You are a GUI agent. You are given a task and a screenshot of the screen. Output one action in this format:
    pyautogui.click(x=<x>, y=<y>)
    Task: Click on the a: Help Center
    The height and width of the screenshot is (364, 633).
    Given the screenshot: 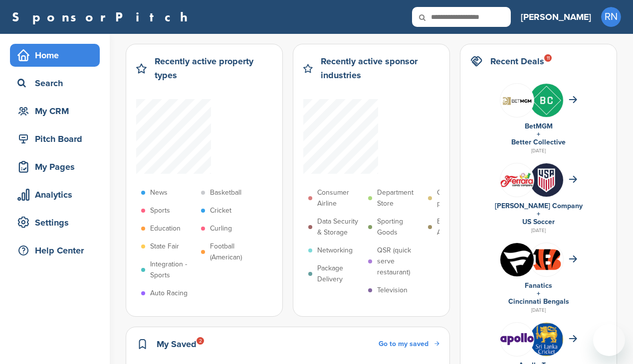 What is the action you would take?
    pyautogui.click(x=55, y=251)
    